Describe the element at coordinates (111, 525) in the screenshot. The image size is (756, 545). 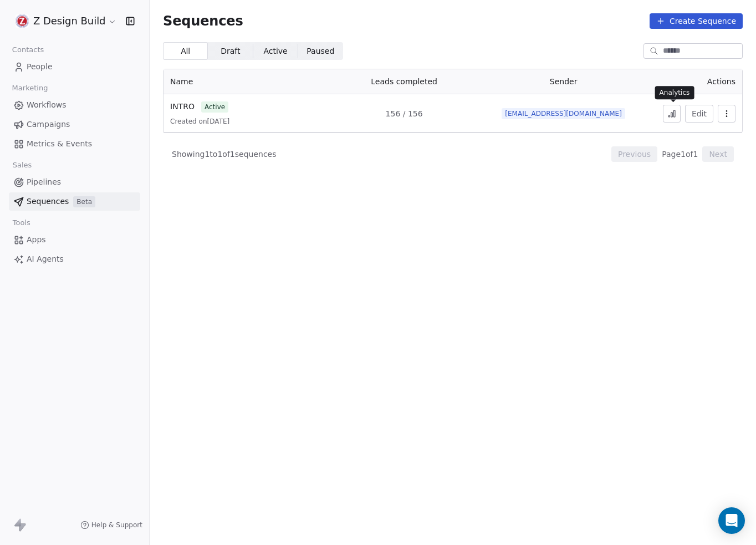
I see `a: Help & Support` at that location.